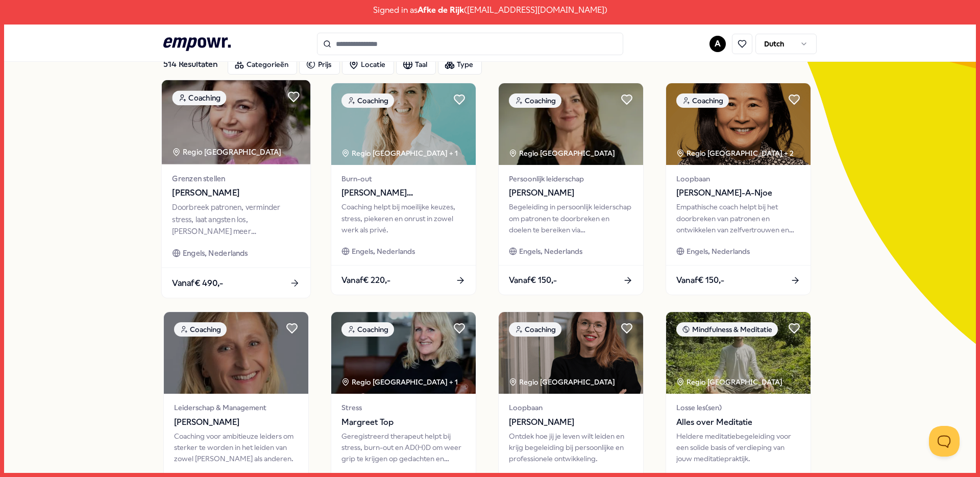 The height and width of the screenshot is (477, 980). Describe the element at coordinates (403, 179) in the screenshot. I see `span: Burn-out` at that location.